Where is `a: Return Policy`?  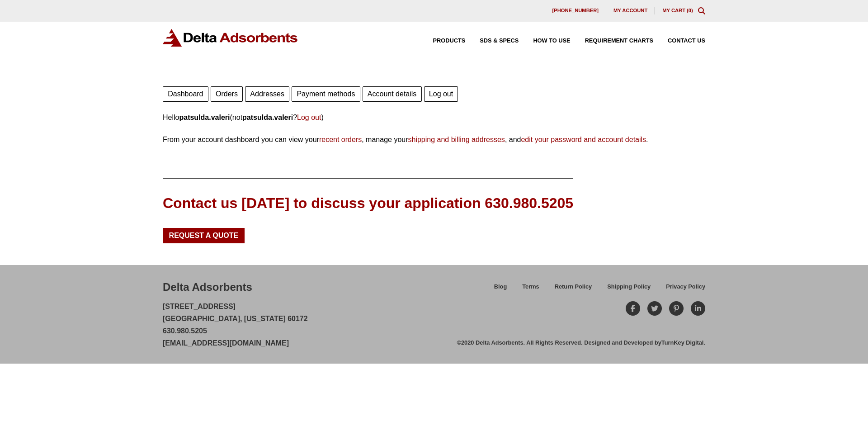
a: Return Policy is located at coordinates (573, 289).